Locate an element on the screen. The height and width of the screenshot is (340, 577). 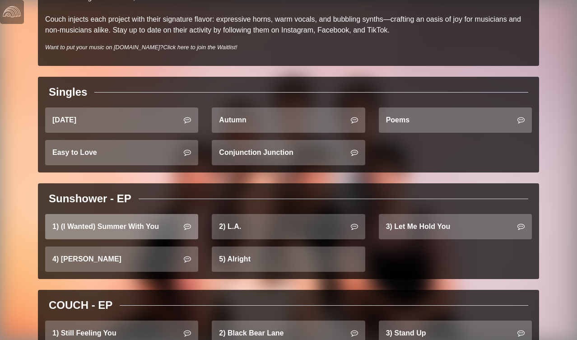
a: Poems is located at coordinates (455, 120).